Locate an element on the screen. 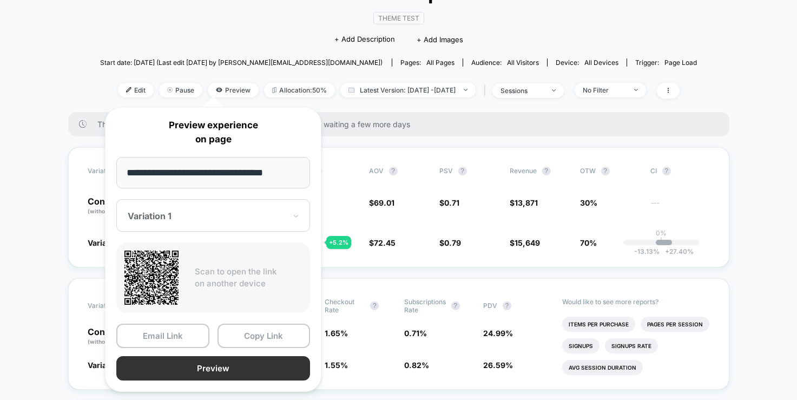 Image resolution: width=797 pixels, height=400 pixels. span: 13,871 is located at coordinates (526, 202).